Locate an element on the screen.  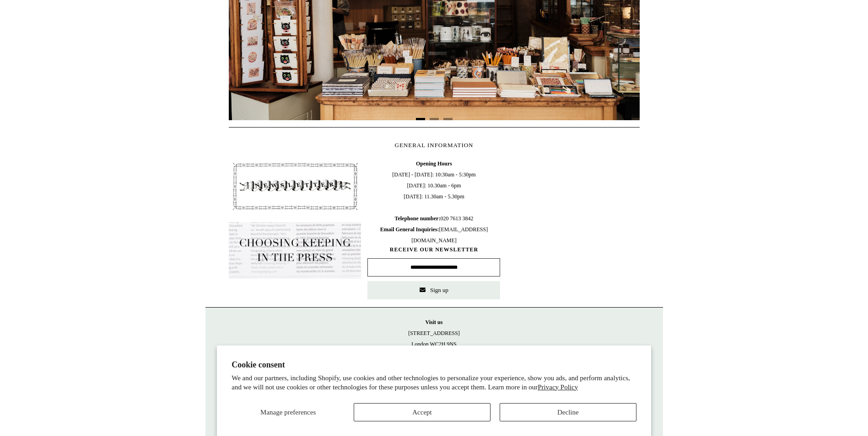
button: Page 2 is located at coordinates (434, 119).